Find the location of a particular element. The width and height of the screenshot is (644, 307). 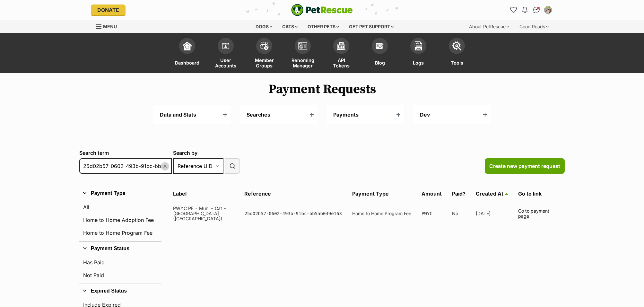

td: Go to link is located at coordinates (539, 194).